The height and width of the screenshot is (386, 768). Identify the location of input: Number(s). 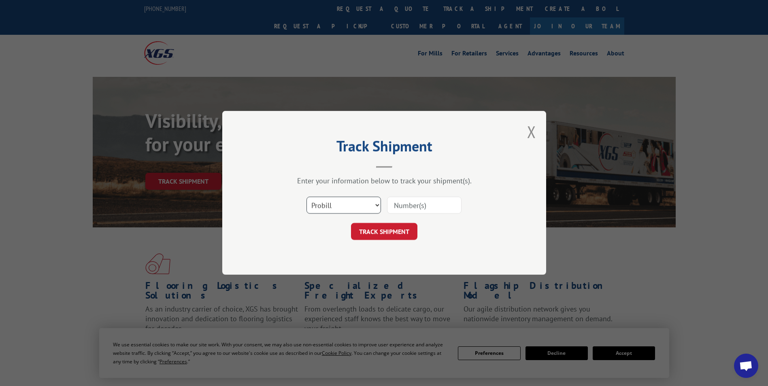
(424, 206).